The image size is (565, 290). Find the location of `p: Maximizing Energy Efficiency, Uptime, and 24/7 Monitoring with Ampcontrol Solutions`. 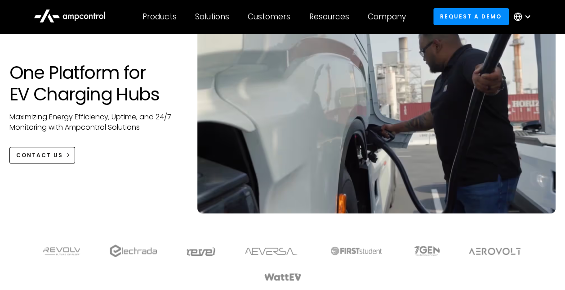

p: Maximizing Energy Efficiency, Uptime, and 24/7 Monitoring with Ampcontrol Solutions is located at coordinates (94, 122).